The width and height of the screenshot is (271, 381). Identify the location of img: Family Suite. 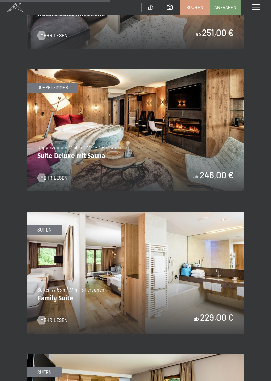
(136, 273).